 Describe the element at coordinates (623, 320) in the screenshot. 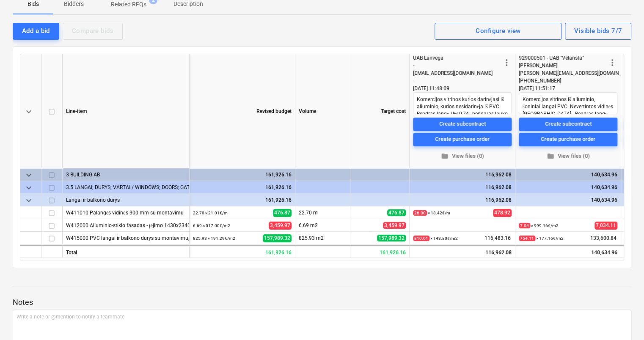

I see `div: Chat Widget` at that location.